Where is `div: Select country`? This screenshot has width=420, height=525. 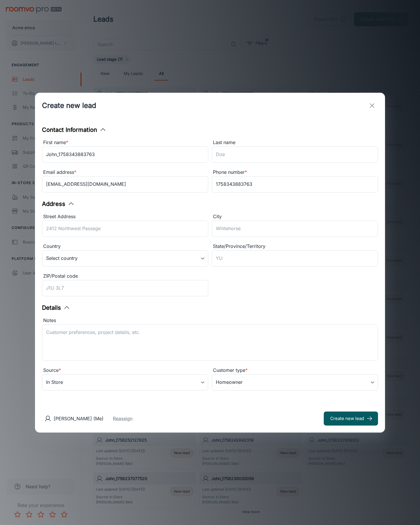 div: Select country is located at coordinates (125, 258).